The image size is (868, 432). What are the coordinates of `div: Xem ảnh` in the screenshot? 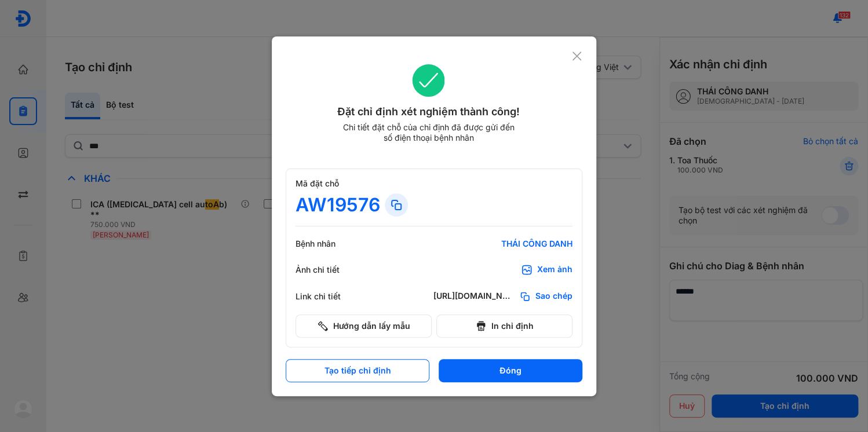 It's located at (554, 270).